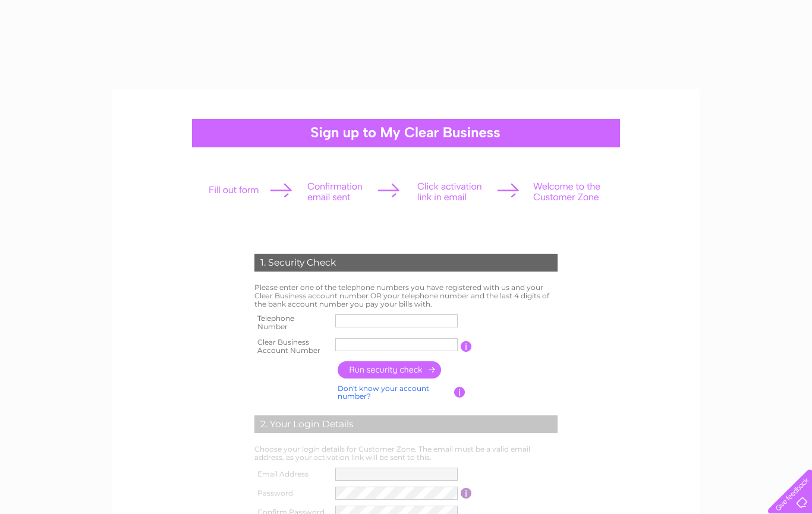 The image size is (812, 514). Describe the element at coordinates (291, 346) in the screenshot. I see `th: Clear Business Account Number` at that location.